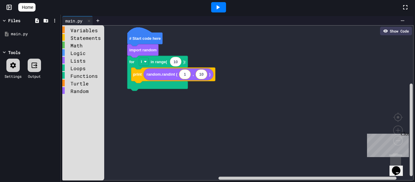 This screenshot has height=182, width=415. Describe the element at coordinates (396, 31) in the screenshot. I see `div: Show Code` at that location.